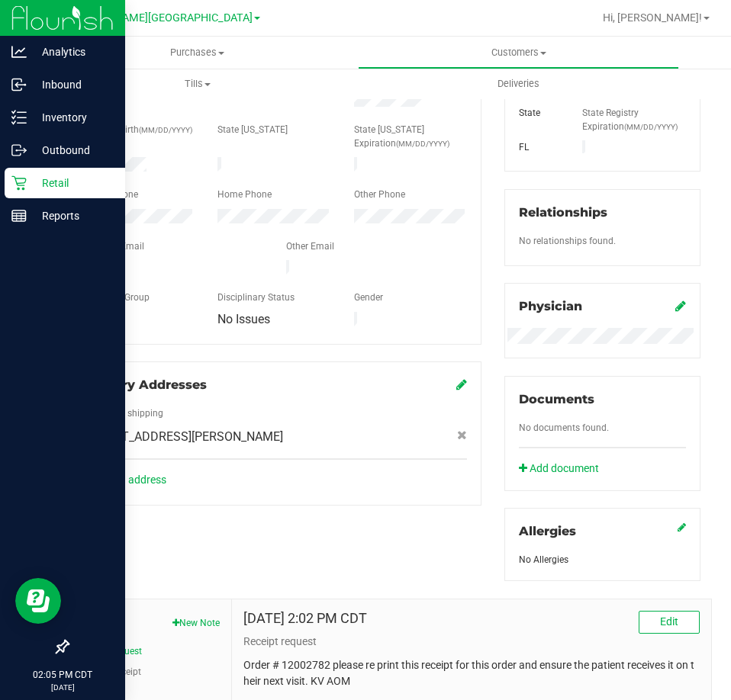 The width and height of the screenshot is (731, 700). What do you see at coordinates (19, 85) in the screenshot?
I see `inline-svg: Inbound` at bounding box center [19, 85].